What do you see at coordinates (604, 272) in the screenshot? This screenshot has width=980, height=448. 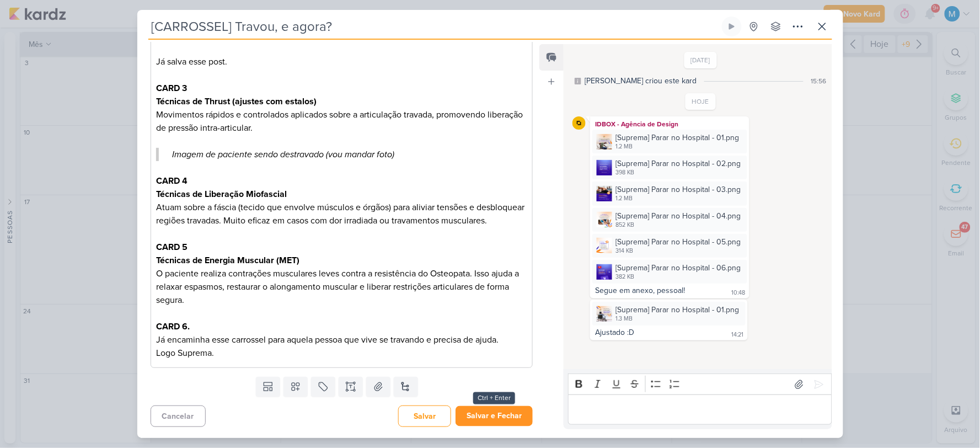 I see `img: oIQHPryN0FzKIvKgRuxqWRZEZVFJg5FKaom1vMHF.png` at bounding box center [604, 272].